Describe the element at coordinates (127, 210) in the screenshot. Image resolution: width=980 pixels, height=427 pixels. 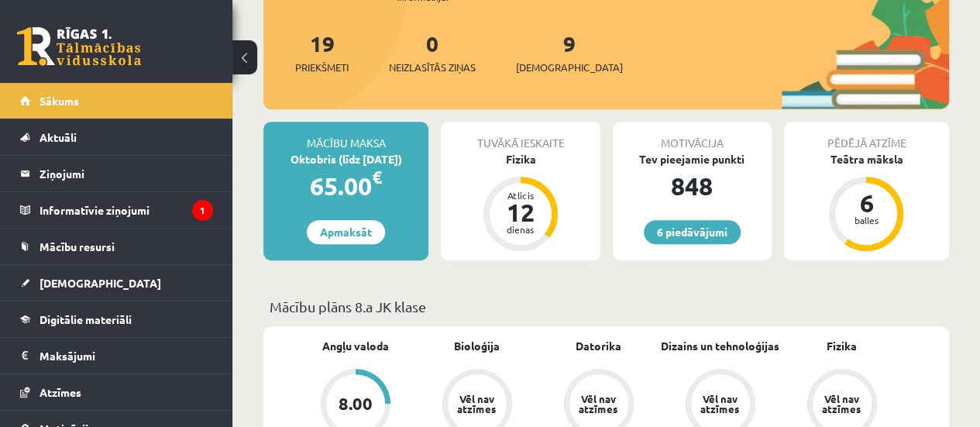
I see `legend: Informatīvie ziņojumi` at that location.